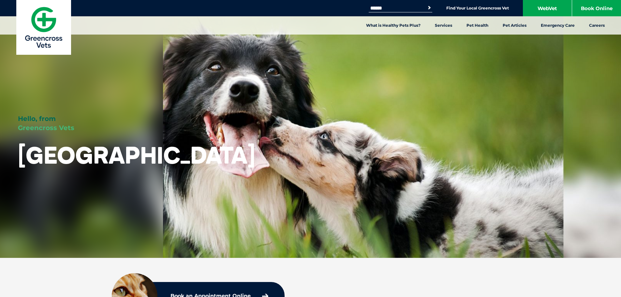 This screenshot has height=297, width=621. What do you see at coordinates (444, 25) in the screenshot?
I see `a: Services` at bounding box center [444, 25].